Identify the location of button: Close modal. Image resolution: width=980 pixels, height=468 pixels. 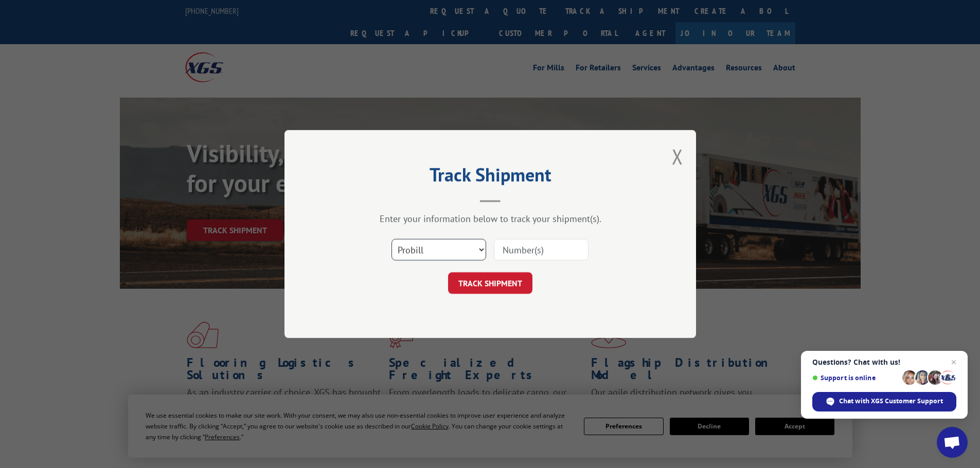
(678, 156).